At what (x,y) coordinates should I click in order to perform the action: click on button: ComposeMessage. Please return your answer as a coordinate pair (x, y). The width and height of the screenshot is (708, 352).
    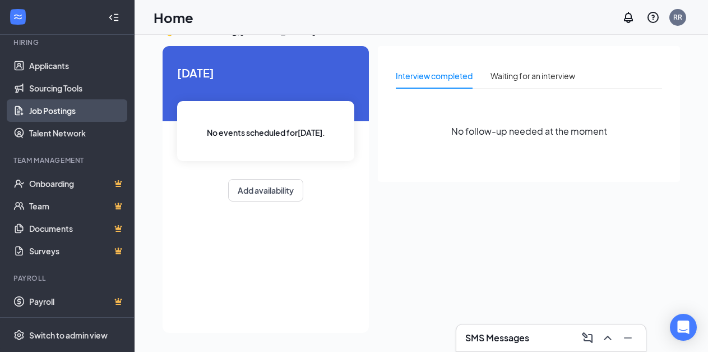
    Looking at the image, I should click on (588, 338).